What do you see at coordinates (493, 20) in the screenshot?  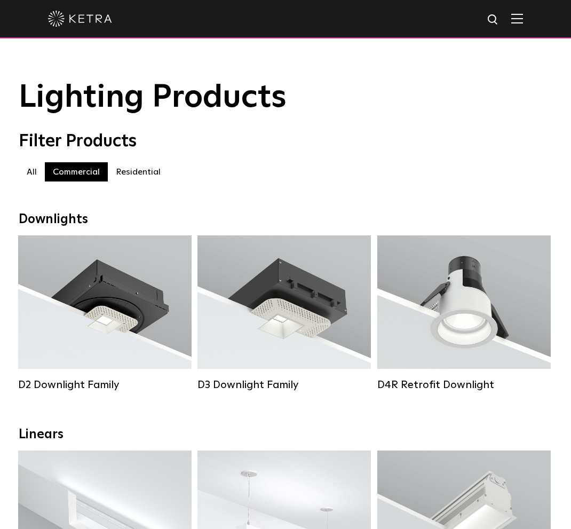 I see `img: search icon` at bounding box center [493, 20].